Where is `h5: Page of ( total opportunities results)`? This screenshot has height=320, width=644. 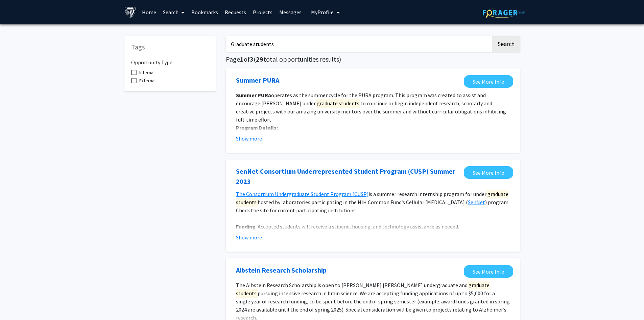 h5: Page of ( total opportunities results) is located at coordinates (373, 59).